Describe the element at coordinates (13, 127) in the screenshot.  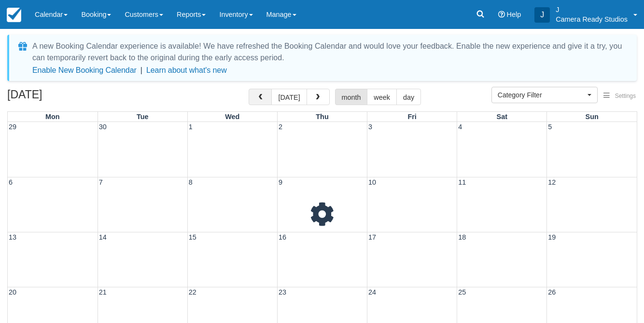
I see `span: 29` at that location.